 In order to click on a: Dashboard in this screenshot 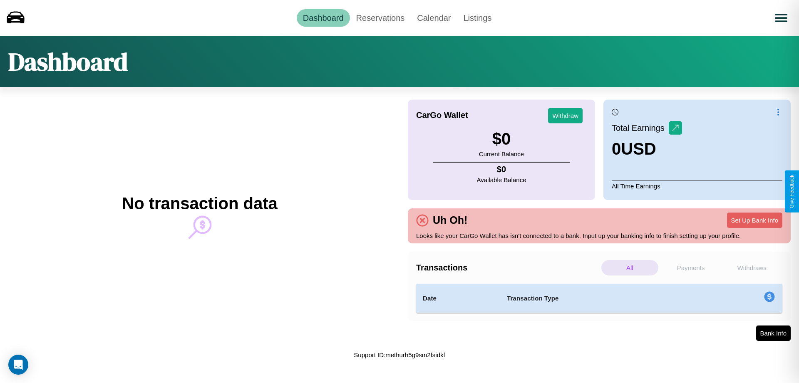, I will do `click(323, 18)`.